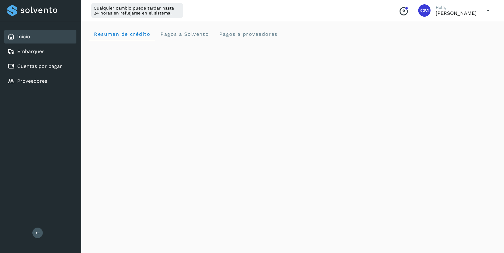 Image resolution: width=504 pixels, height=253 pixels. I want to click on a: Proveedores, so click(32, 81).